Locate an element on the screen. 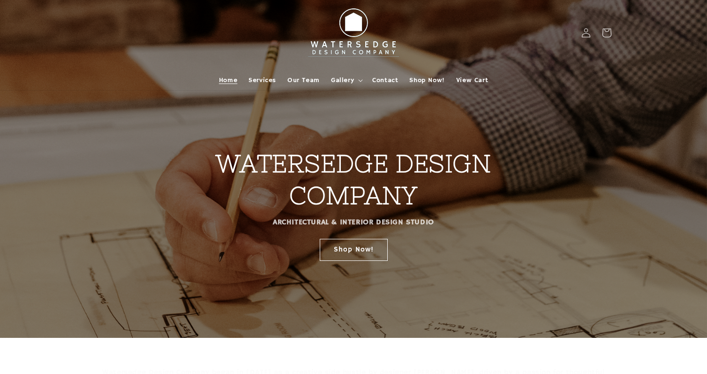 Image resolution: width=707 pixels, height=374 pixels. img: Watersedge Design Co is located at coordinates (354, 33).